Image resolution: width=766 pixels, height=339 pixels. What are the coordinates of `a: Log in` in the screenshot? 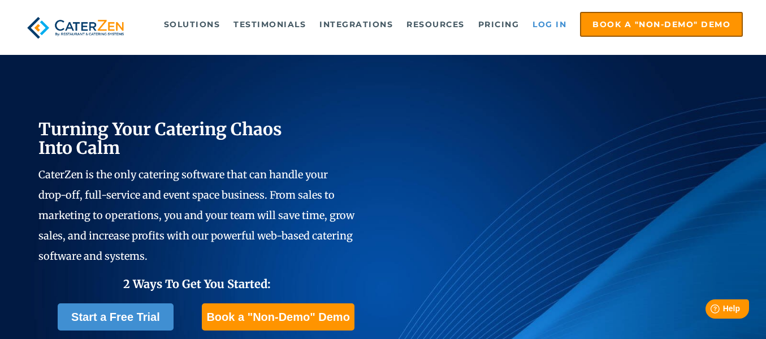 It's located at (549, 24).